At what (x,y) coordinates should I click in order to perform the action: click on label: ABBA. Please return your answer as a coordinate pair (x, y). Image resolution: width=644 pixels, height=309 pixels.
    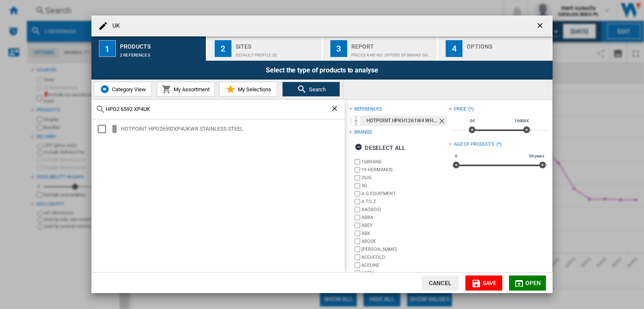
    Looking at the image, I should click on (404, 218).